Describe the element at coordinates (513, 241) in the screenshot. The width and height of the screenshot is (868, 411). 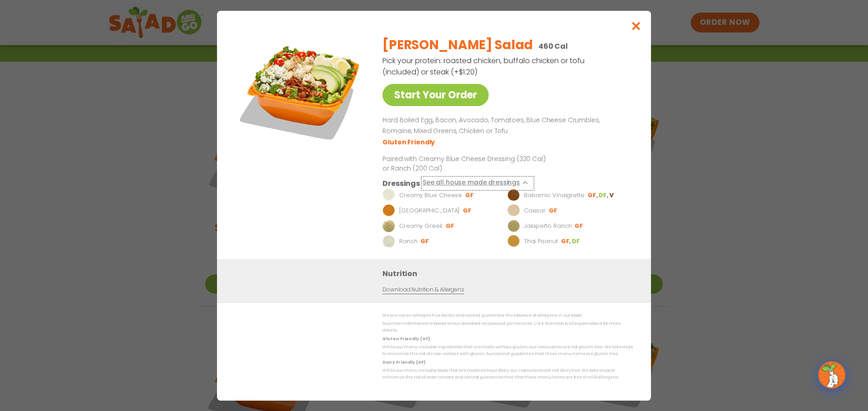
I see `img: Dressing preview image for Thai Peanut` at that location.